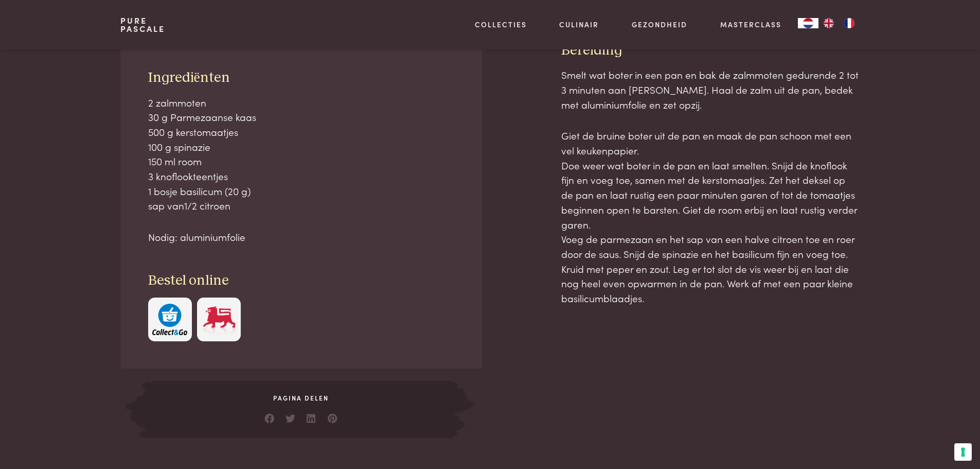  Describe the element at coordinates (189, 78) in the screenshot. I see `span: Ingrediënten` at that location.